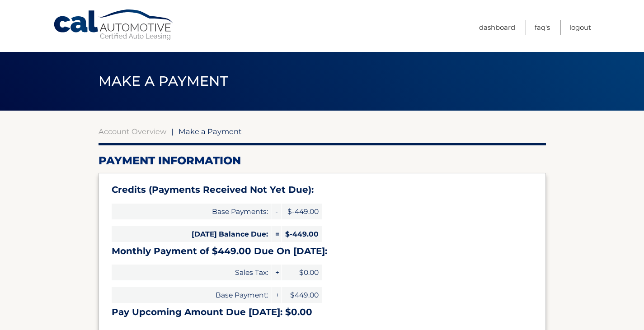 This screenshot has width=644, height=330. I want to click on a: Dashboard, so click(497, 27).